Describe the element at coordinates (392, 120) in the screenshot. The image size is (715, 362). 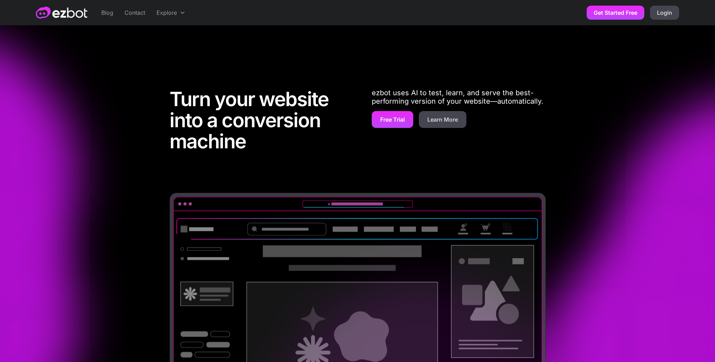
I see `a: Free Trial` at that location.